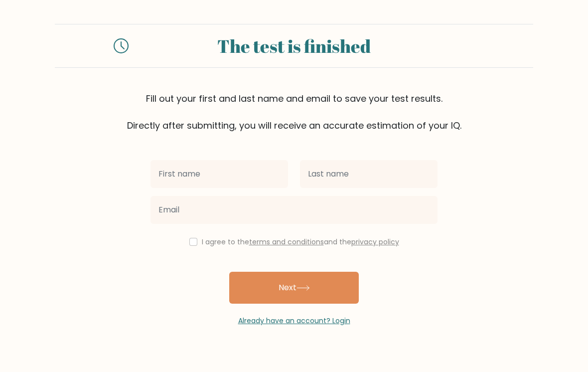 This screenshot has height=372, width=588. Describe the element at coordinates (220, 174) in the screenshot. I see `input: First name` at that location.